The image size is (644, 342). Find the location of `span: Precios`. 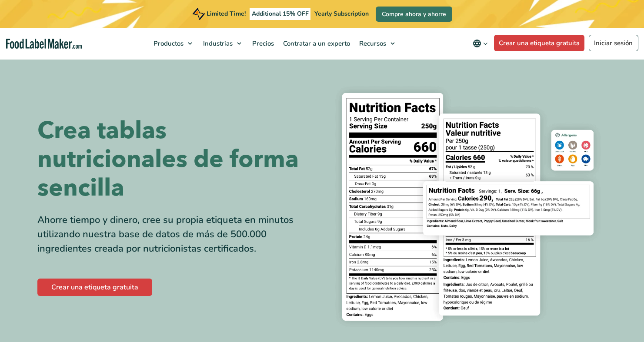

span: Precios is located at coordinates (262, 43).